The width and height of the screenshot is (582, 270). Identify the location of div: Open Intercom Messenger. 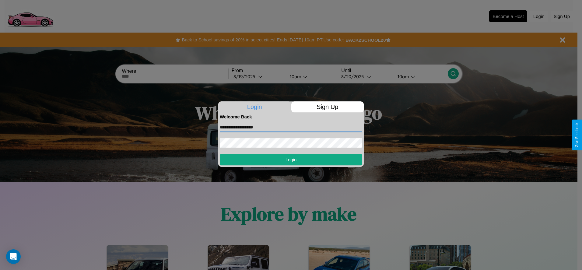
(13, 257).